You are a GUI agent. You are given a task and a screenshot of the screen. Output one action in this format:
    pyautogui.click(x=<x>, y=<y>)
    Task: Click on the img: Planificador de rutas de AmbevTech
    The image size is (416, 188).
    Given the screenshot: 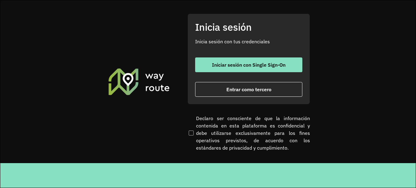 What is the action you would take?
    pyautogui.click(x=139, y=81)
    